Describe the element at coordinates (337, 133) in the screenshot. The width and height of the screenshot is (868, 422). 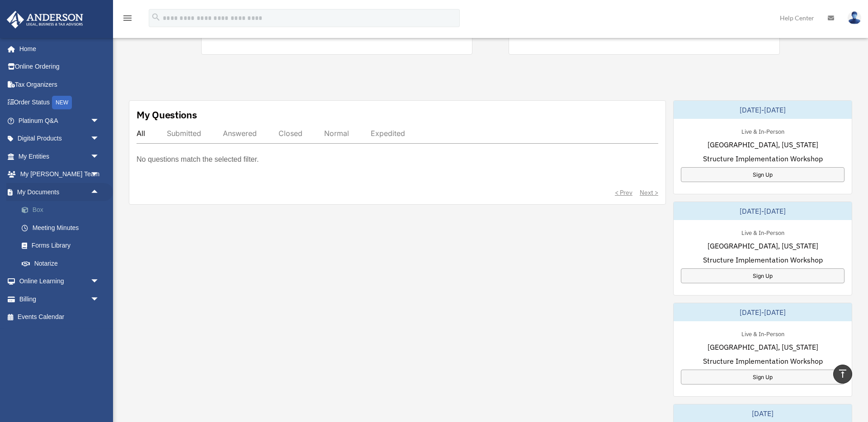
I see `div: Normal` at that location.